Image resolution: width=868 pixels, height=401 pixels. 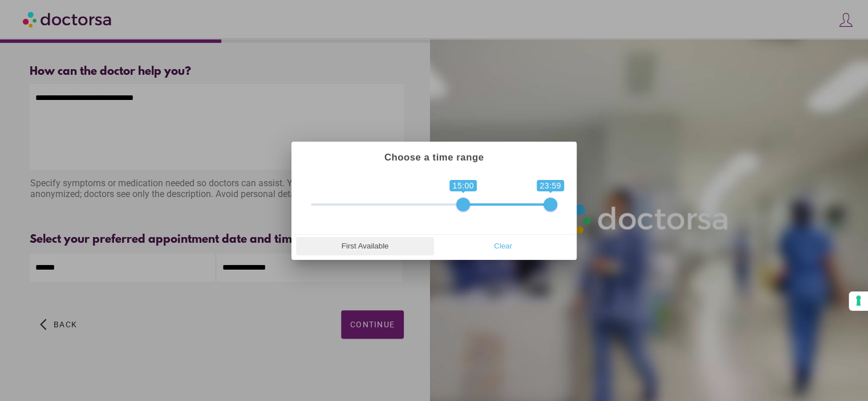 What do you see at coordinates (551, 186) in the screenshot?
I see `span: 23:59` at bounding box center [551, 186].